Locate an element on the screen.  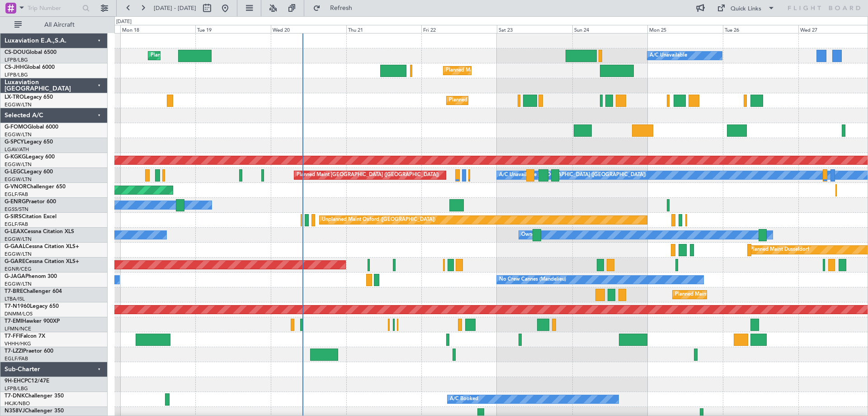
span: CS-JHH is located at coordinates (14, 67).